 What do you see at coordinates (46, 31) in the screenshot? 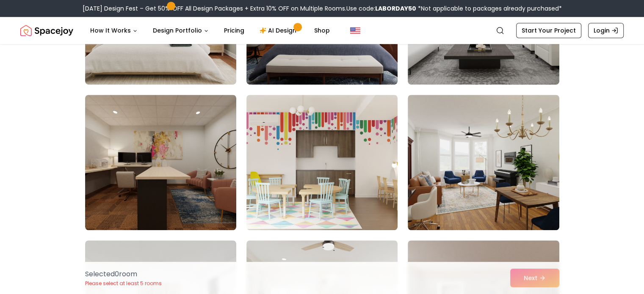
I see `a: Spacejoy` at bounding box center [46, 31].